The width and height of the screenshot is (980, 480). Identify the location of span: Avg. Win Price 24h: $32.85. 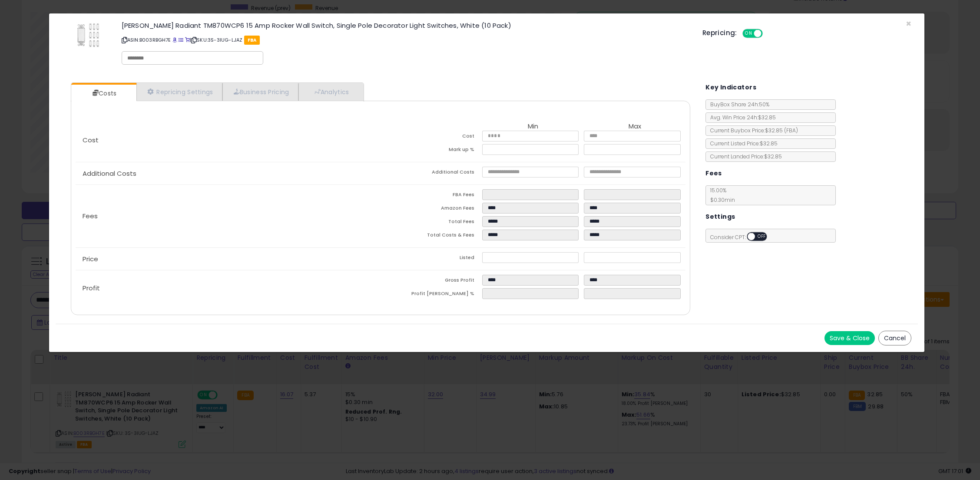
(741, 117).